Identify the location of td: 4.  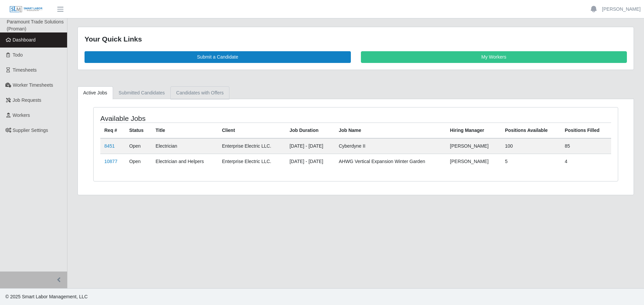
(586, 162).